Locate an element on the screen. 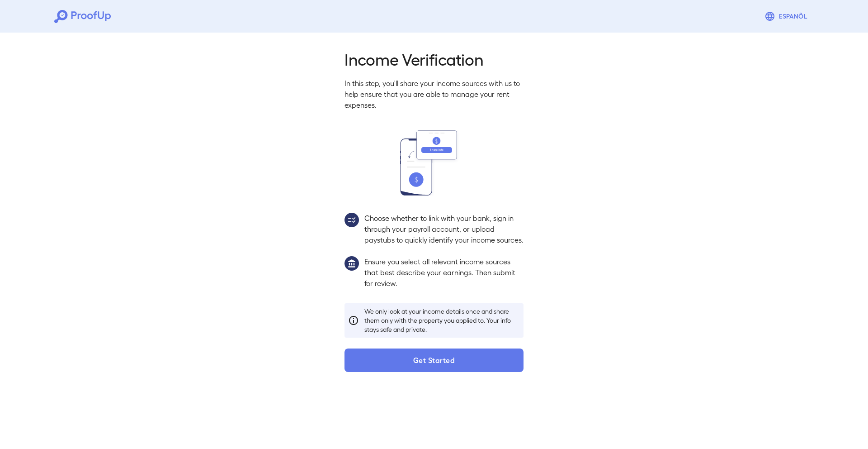 The height and width of the screenshot is (449, 868). p: Choose whether to link with your bank, sign in through your payroll account, or upload paystubs t... is located at coordinates (444, 229).